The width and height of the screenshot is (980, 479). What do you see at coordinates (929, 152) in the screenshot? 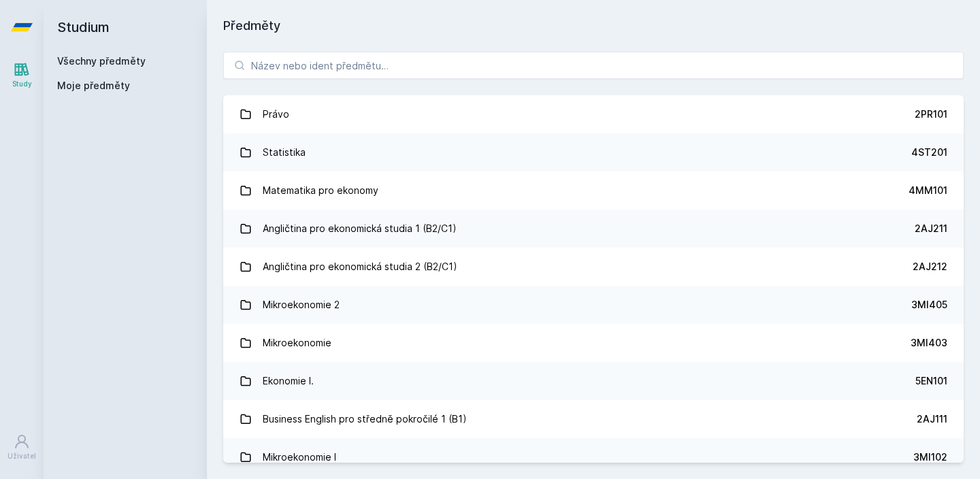
I see `div: 4ST201` at bounding box center [929, 152].